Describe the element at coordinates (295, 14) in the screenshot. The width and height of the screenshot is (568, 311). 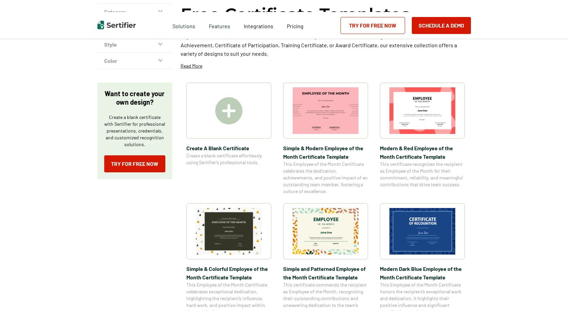
I see `h1: Free Certificate Templates` at that location.